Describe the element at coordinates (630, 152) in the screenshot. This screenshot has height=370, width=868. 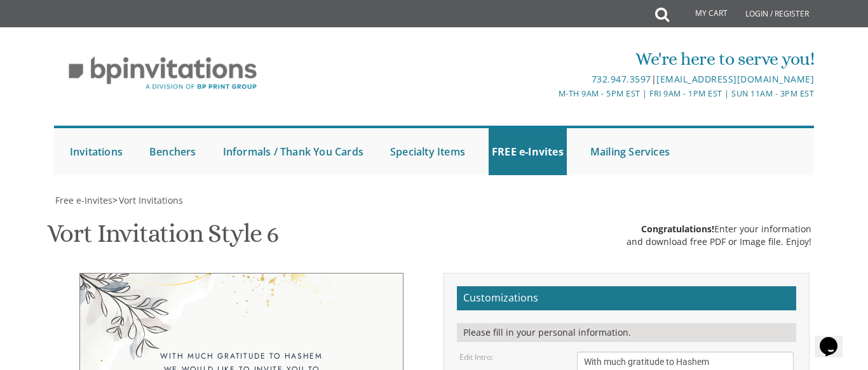
I see `a: Mailing Services` at that location.